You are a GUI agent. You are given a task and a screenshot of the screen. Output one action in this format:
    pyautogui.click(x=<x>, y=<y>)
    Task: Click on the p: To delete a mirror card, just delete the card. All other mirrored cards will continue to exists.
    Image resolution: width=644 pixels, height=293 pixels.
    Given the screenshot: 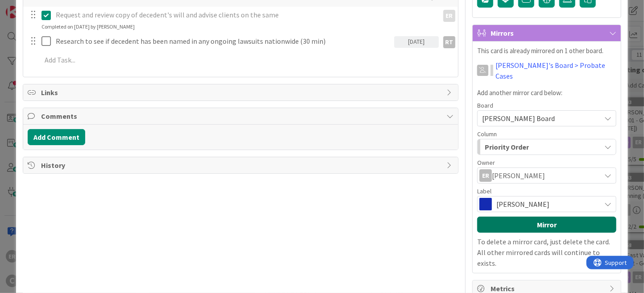 What is the action you would take?
    pyautogui.click(x=547, y=252)
    